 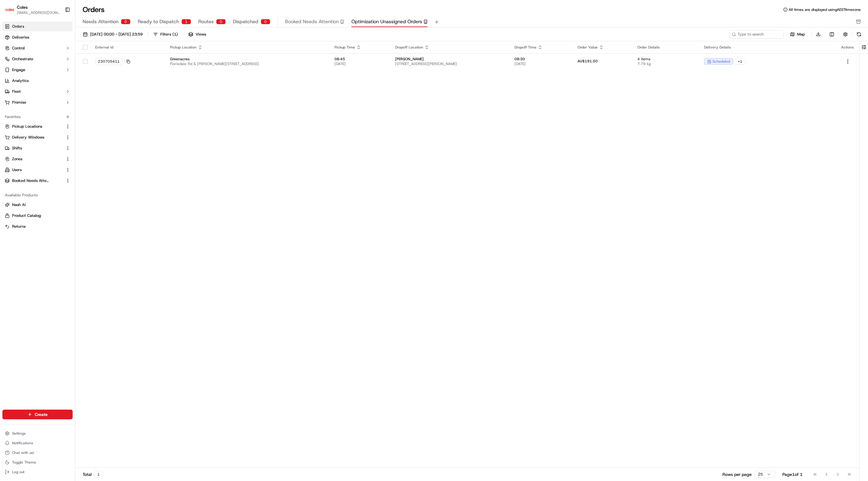 I want to click on a: Orders, so click(x=37, y=27).